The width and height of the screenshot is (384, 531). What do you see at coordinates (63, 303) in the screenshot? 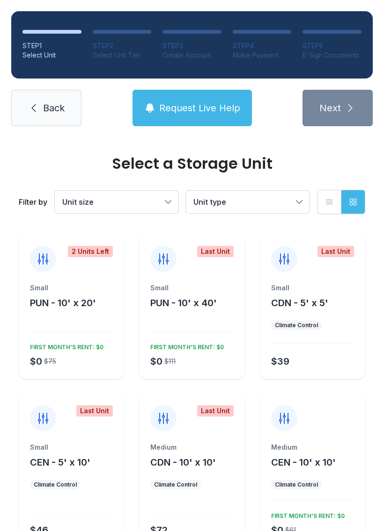
I see `button: PUN - 10' x 20'` at bounding box center [63, 303].